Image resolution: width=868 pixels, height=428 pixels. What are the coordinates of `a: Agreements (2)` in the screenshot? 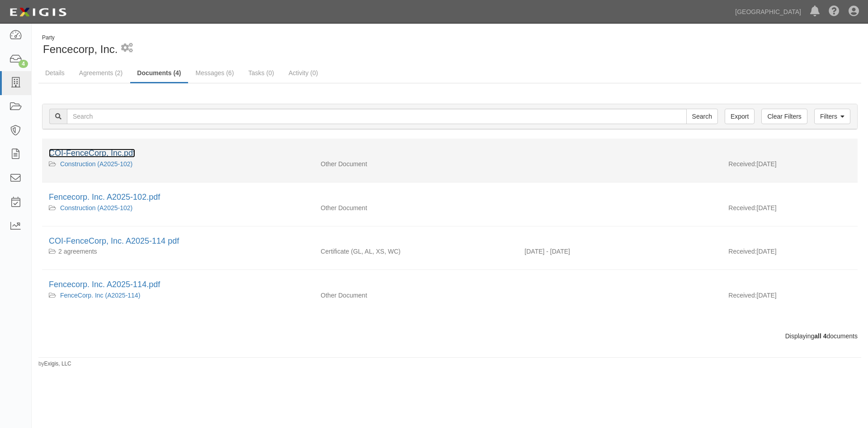 It's located at (101, 73).